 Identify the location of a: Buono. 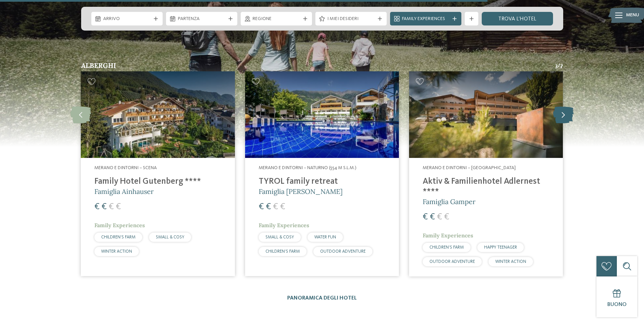
(617, 297).